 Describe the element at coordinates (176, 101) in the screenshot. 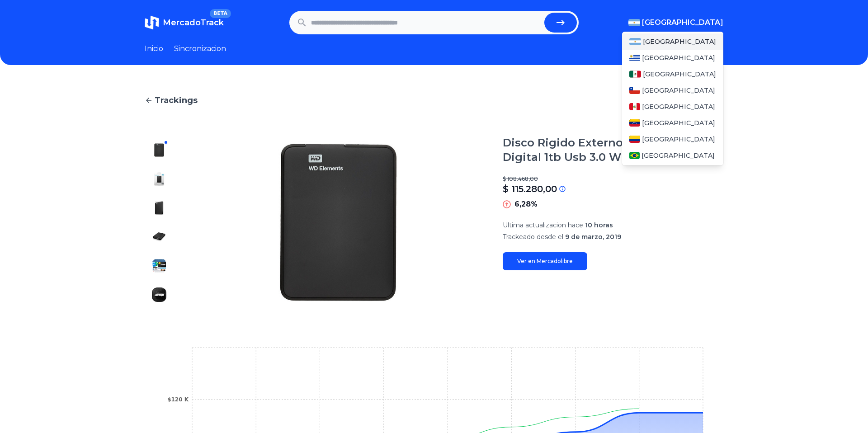

I see `span: Trackings` at that location.